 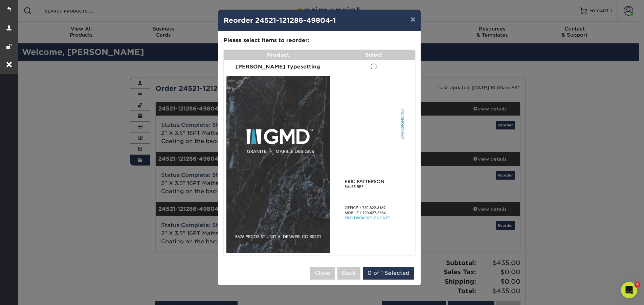 I want to click on strong: Please select items to reorder:, so click(x=266, y=40).